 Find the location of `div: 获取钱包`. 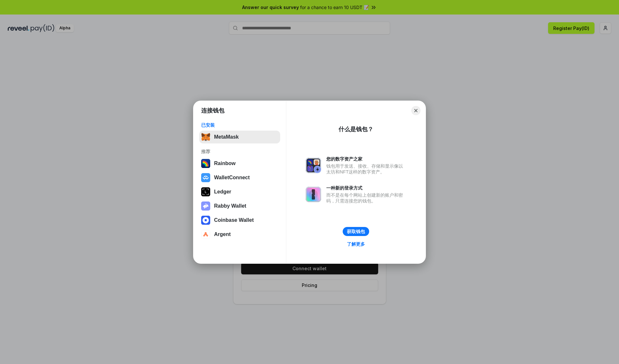

div: 获取钱包 is located at coordinates (356, 231).